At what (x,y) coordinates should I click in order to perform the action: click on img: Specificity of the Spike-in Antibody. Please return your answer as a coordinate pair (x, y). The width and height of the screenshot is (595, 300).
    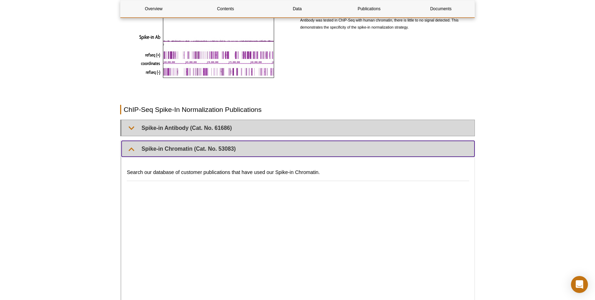
    Looking at the image, I should click on (207, 44).